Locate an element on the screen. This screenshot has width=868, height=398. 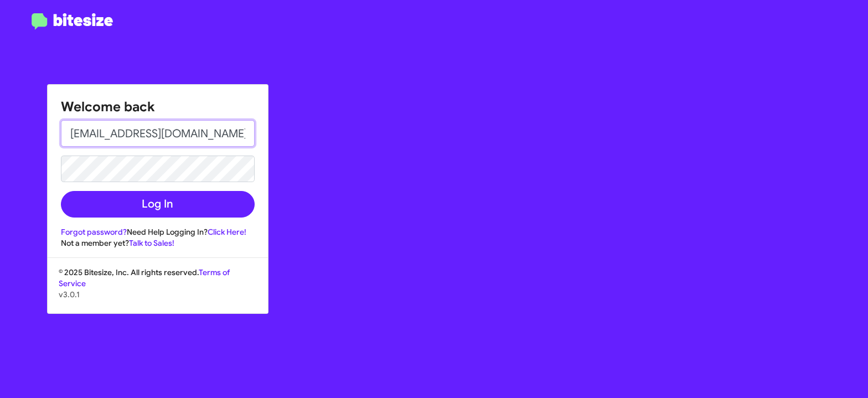
a: Forgot password? is located at coordinates (93, 233).